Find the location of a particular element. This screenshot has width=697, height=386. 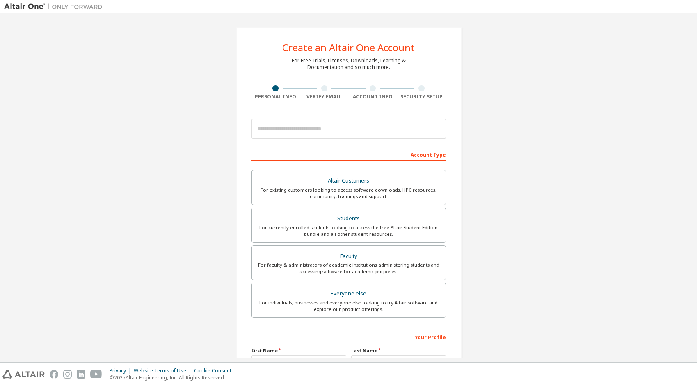

div: Everyone else is located at coordinates (349, 294).